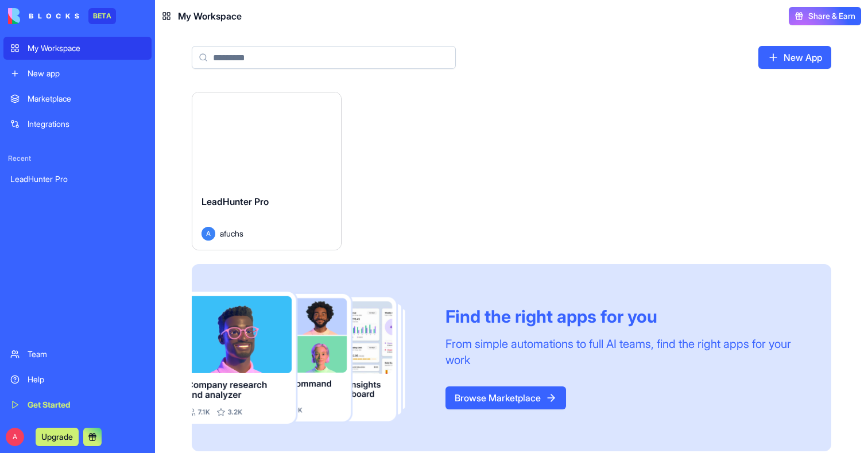 This screenshot has width=868, height=453. I want to click on span: afuchs, so click(231, 233).